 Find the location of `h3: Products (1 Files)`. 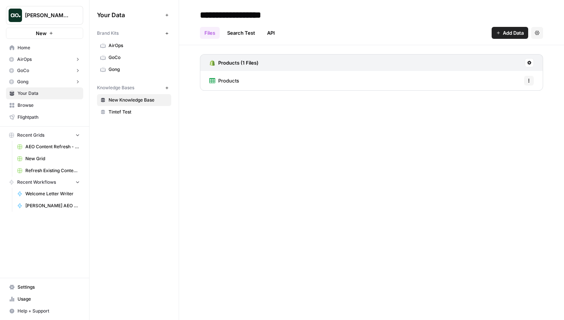

h3: Products (1 Files) is located at coordinates (238, 63).